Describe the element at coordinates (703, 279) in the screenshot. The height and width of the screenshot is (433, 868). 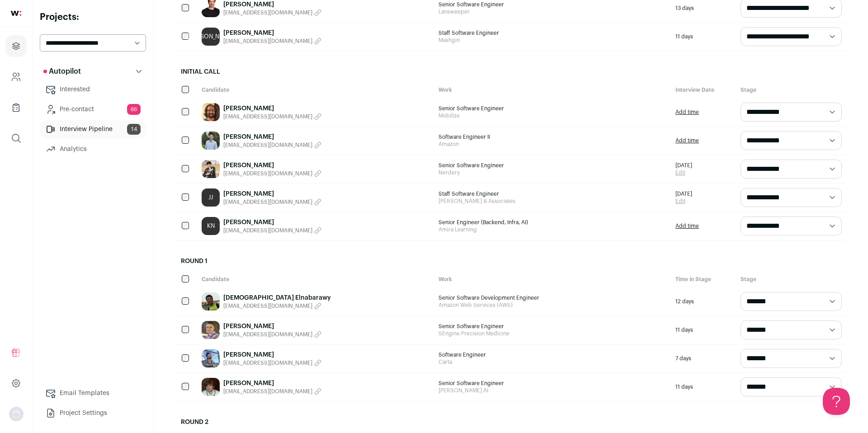
I see `div: Time in Stage` at that location.